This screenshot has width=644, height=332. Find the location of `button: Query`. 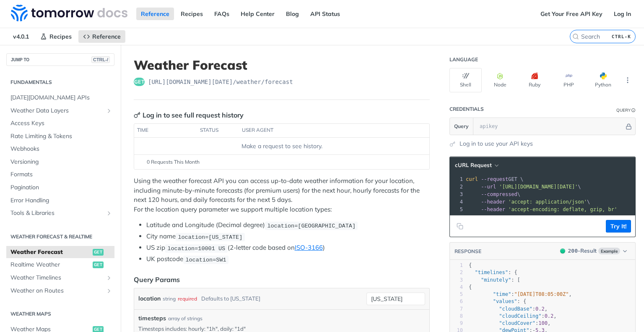

button: Query is located at coordinates (461, 126).